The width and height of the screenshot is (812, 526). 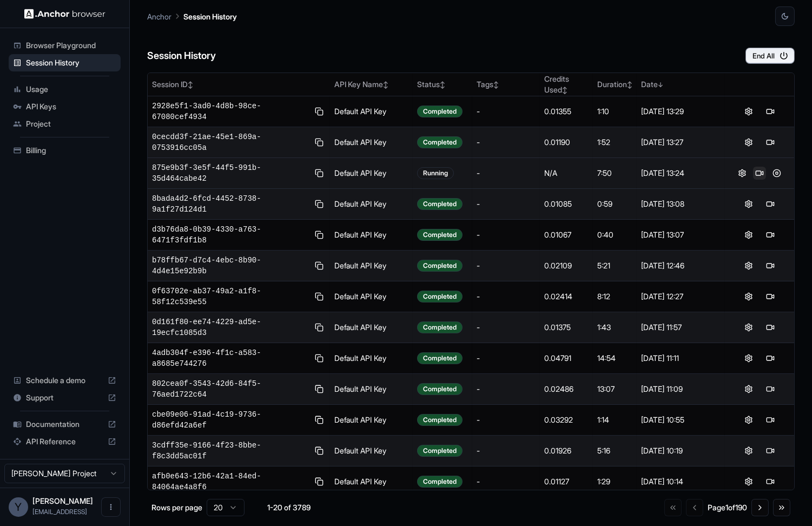 What do you see at coordinates (566, 420) in the screenshot?
I see `div: 0.03292` at bounding box center [566, 420].